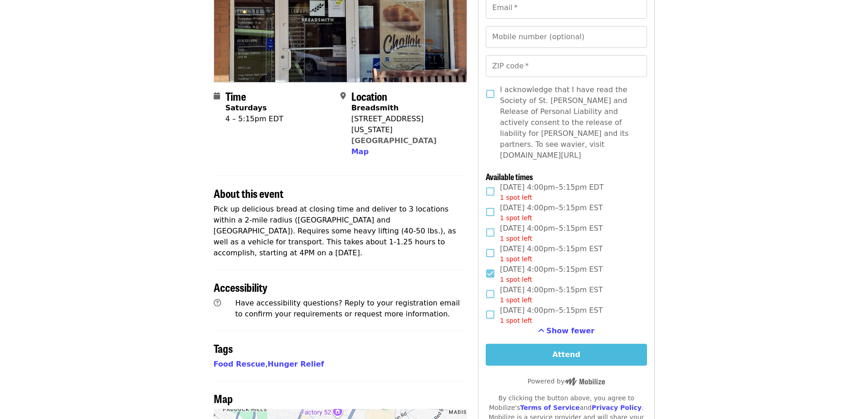  I want to click on a: Hunger Relief, so click(296, 363).